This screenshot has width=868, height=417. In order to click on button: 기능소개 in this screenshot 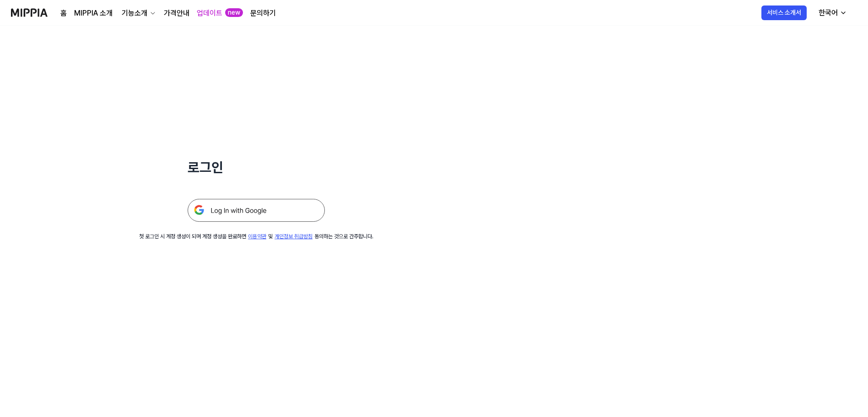, I will do `click(138, 13)`.